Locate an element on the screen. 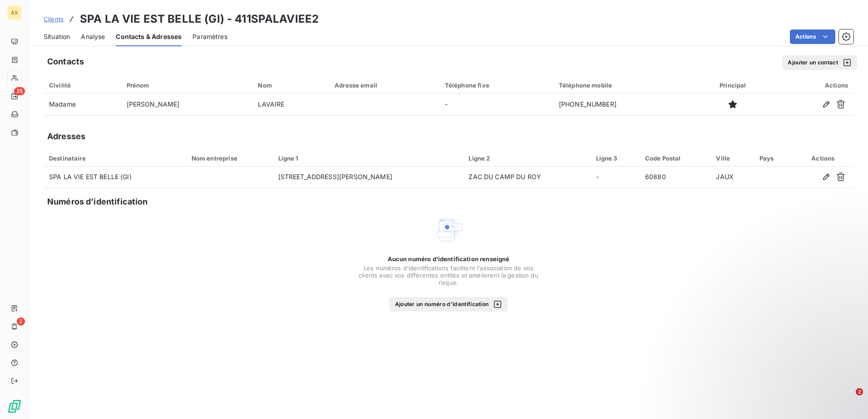 The width and height of the screenshot is (868, 419). div: Nom is located at coordinates (291, 85).